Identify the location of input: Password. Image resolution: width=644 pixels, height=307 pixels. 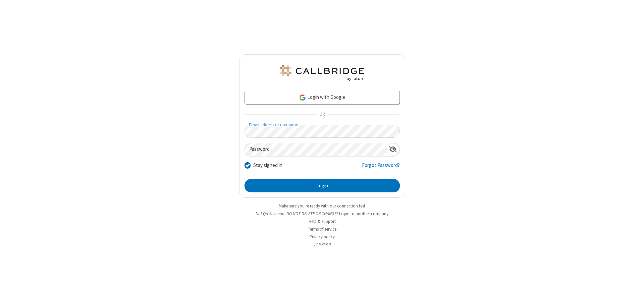
(315, 150).